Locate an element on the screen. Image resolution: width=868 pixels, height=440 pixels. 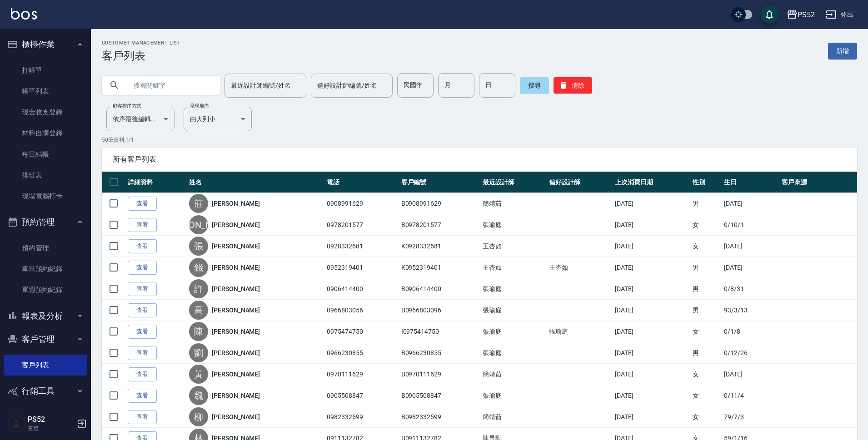
p: 主管 is located at coordinates (51, 429).